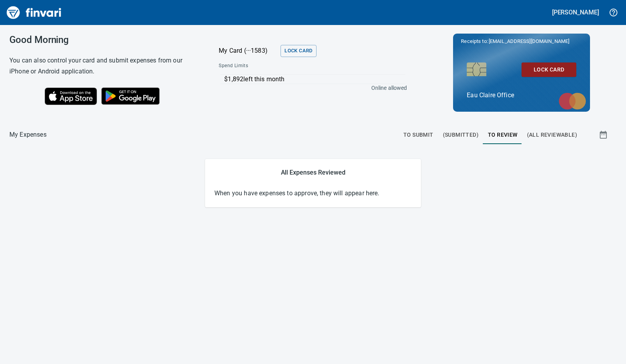 The width and height of the screenshot is (626, 364). What do you see at coordinates (104, 40) in the screenshot?
I see `h3: Good Morning` at bounding box center [104, 40].